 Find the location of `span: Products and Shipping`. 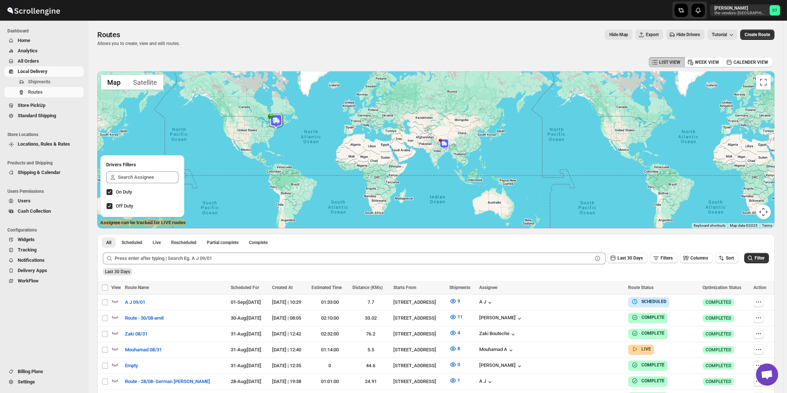

span: Products and Shipping is located at coordinates (46, 163).